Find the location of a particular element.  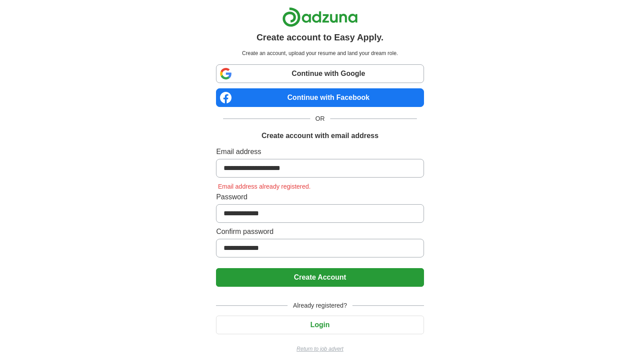

h1: Create account to Easy Apply. is located at coordinates (320, 37).